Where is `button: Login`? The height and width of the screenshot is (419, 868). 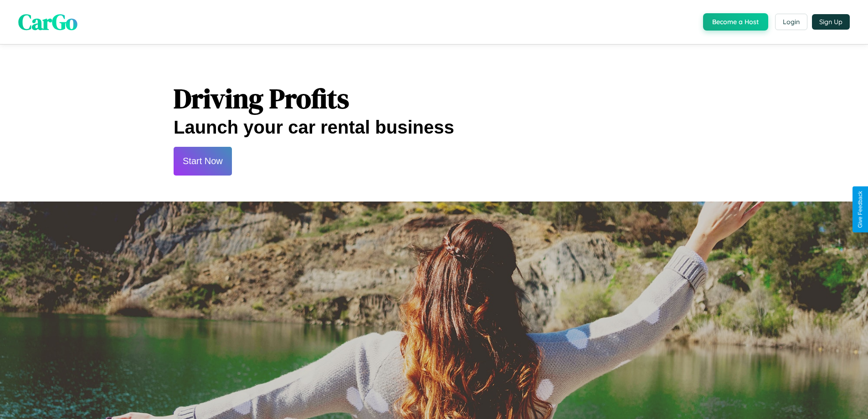
button: Login is located at coordinates (791, 22).